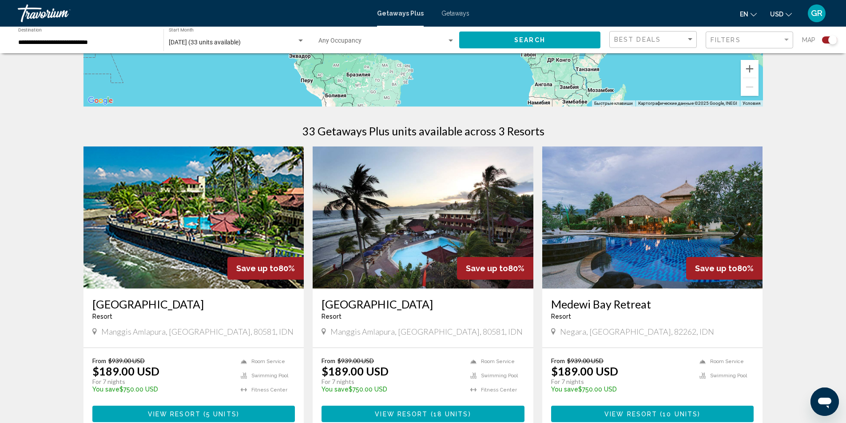 Image resolution: width=846 pixels, height=423 pixels. I want to click on button: View Resort(5 units), so click(194, 414).